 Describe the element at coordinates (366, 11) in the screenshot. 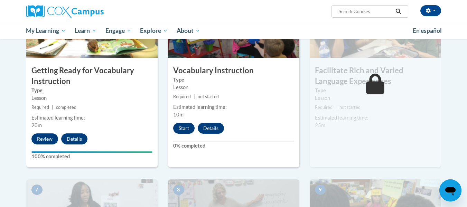

I see `input: Search Courses` at that location.